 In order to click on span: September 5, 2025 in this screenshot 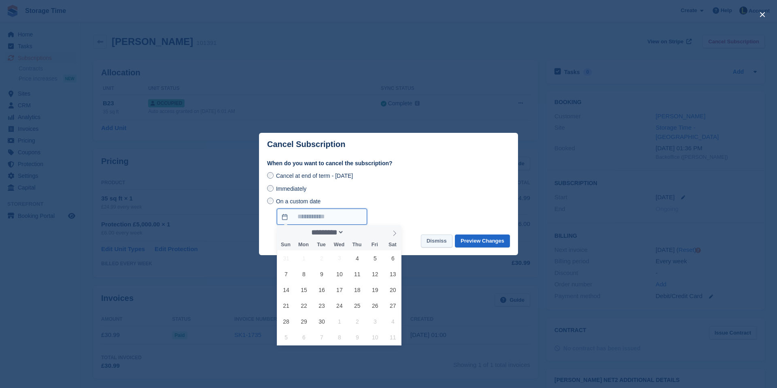, I will do `click(375, 258)`.